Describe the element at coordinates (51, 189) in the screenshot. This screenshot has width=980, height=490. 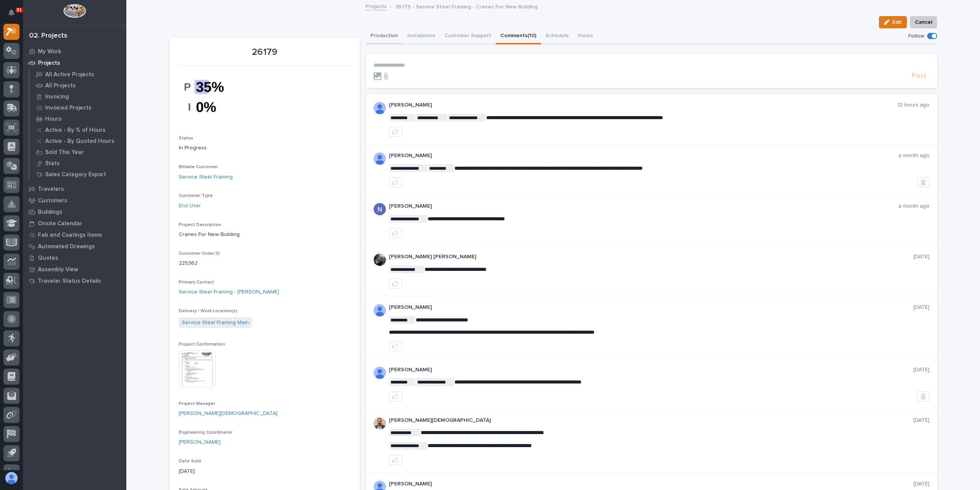
I see `p: Travelers` at that location.